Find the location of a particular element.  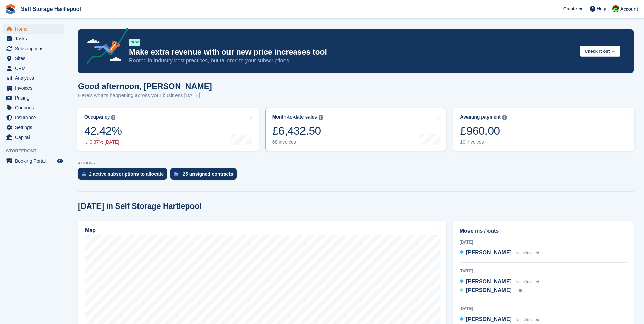

div: £960.00 is located at coordinates (483, 131).